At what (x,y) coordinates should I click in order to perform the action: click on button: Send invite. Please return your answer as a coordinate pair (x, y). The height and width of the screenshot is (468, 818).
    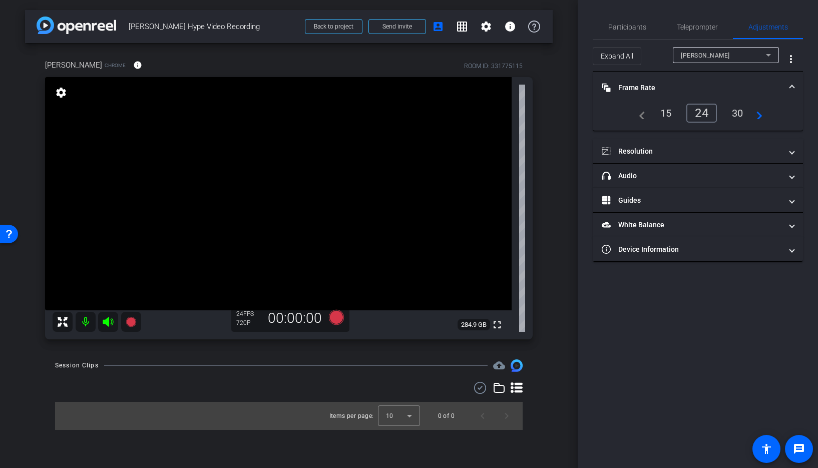
    Looking at the image, I should click on (397, 27).